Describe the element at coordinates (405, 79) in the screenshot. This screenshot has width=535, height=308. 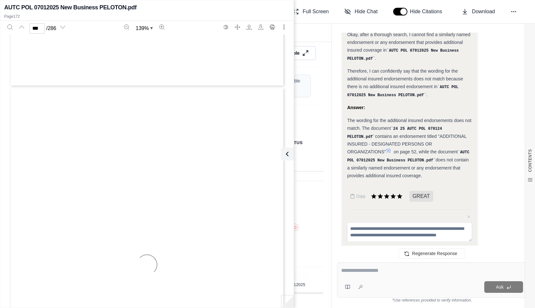
I see `span: Therefore, I can confidently say that the wording for the additional insured endorsements does no...` at that location.